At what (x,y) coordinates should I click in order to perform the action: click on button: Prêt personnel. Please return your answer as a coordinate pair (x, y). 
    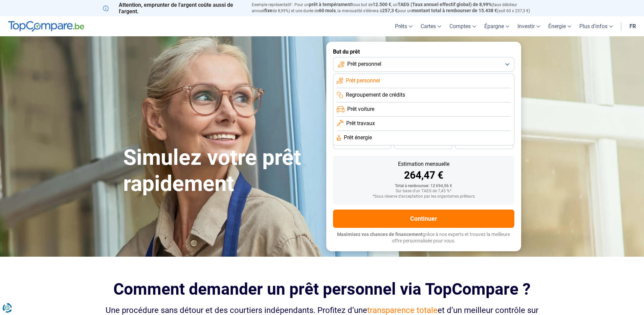
    Looking at the image, I should click on (424, 64).